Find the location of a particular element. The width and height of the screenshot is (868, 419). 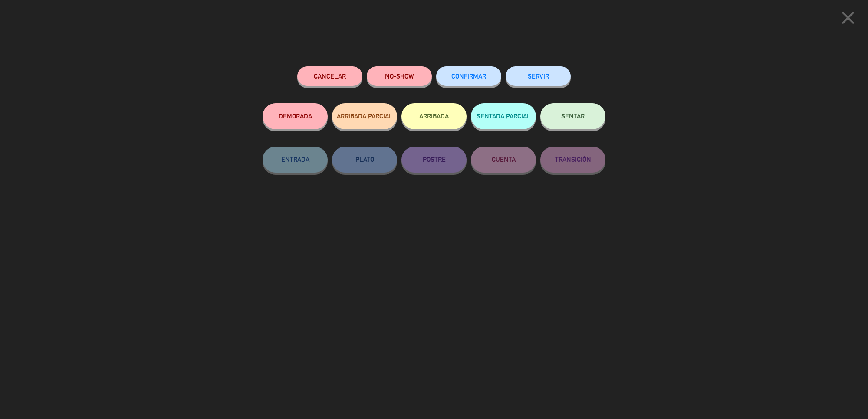

button: ENTRADA is located at coordinates (295, 160).